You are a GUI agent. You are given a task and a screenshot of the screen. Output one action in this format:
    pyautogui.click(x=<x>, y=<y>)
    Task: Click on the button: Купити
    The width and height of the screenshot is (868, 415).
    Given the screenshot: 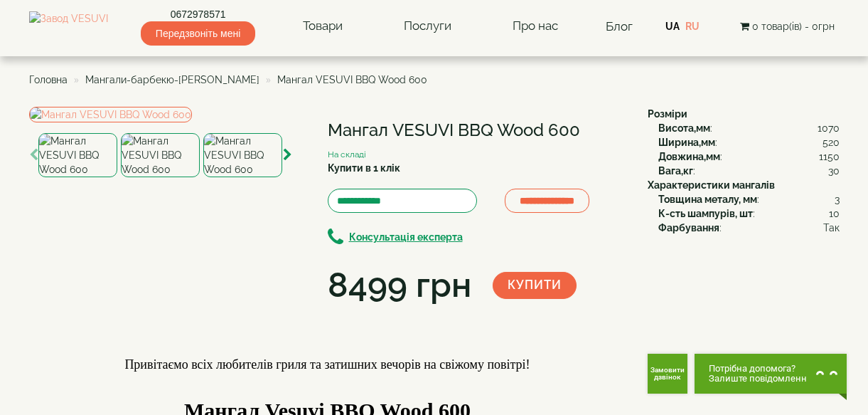 What is the action you would take?
    pyautogui.click(x=535, y=285)
    